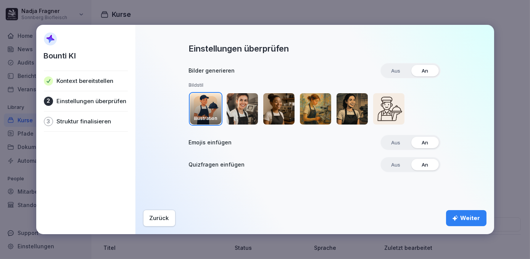  Describe the element at coordinates (239, 48) in the screenshot. I see `h2: Einstellungen überprüfen` at that location.